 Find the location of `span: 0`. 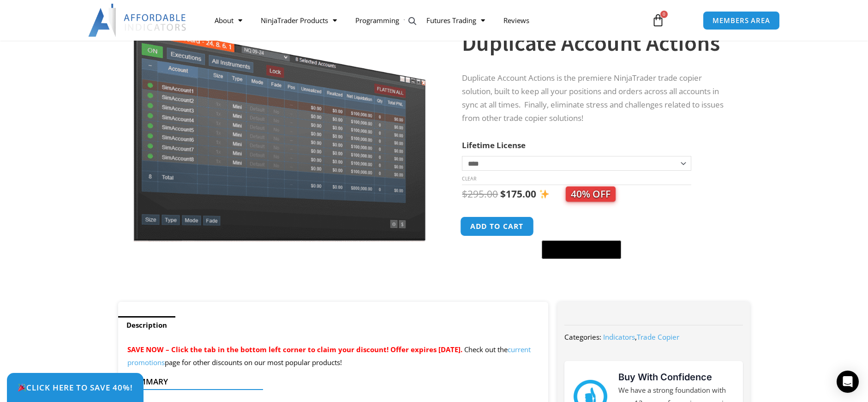

span: 0 is located at coordinates (664, 14).